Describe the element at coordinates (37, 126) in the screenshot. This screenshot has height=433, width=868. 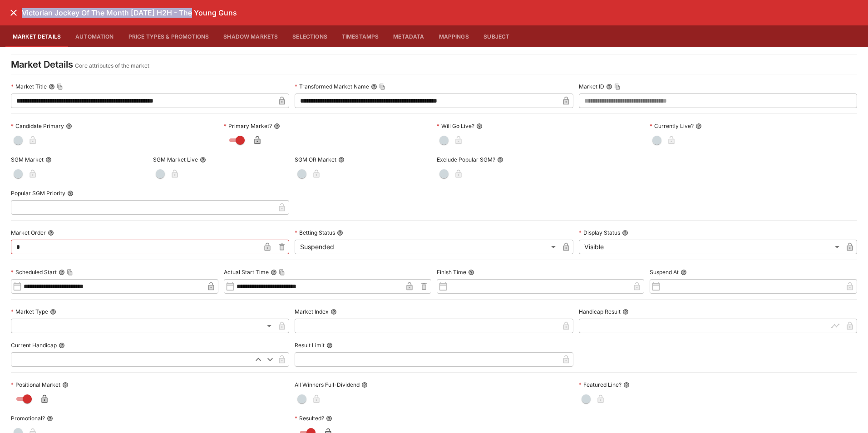
I see `p: Candidate Primary` at that location.